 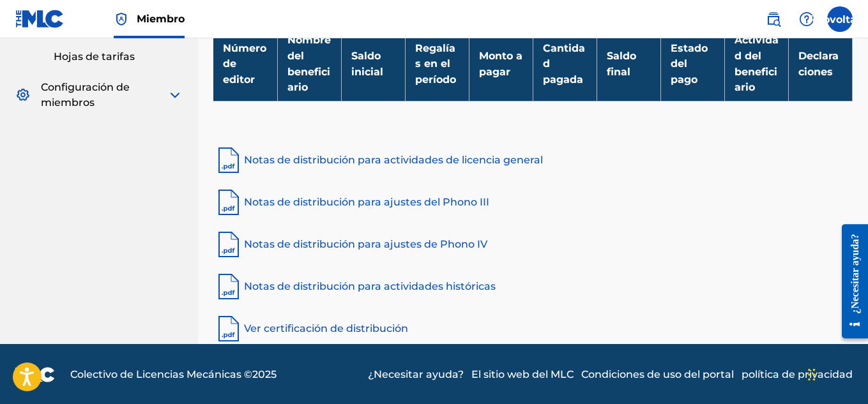 What do you see at coordinates (564, 64) in the screenshot?
I see `font: Cantidad pagada` at bounding box center [564, 64].